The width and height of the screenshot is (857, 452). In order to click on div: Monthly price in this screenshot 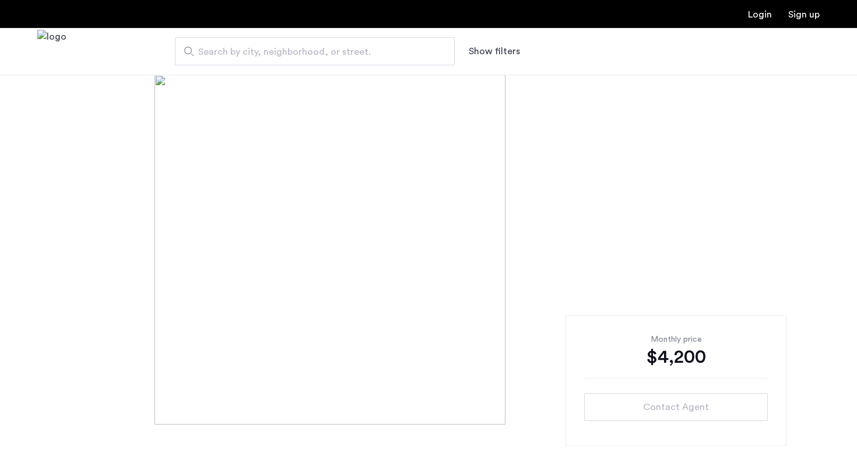, I will do `click(676, 339)`.